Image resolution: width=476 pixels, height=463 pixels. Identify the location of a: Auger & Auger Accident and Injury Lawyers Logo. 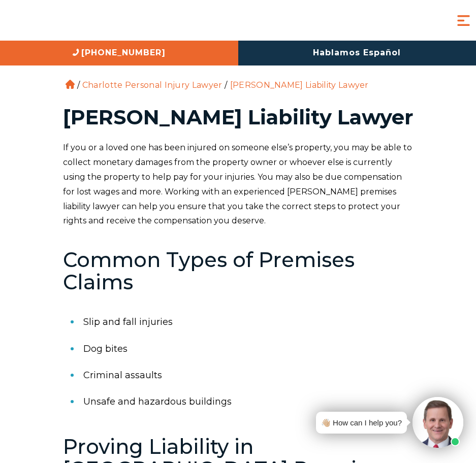
(68, 21).